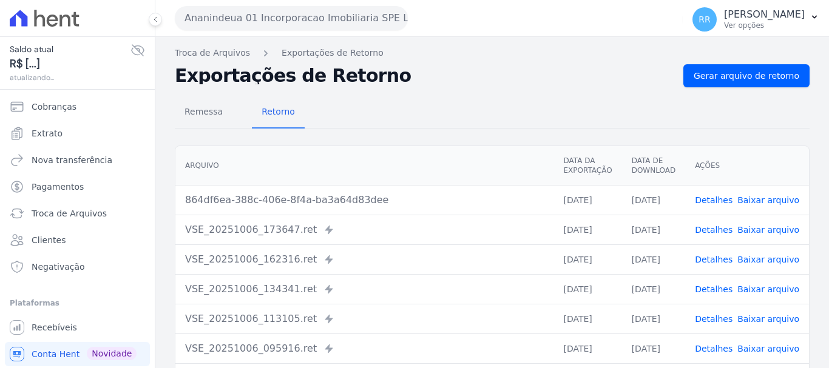  What do you see at coordinates (203, 113) in the screenshot?
I see `a: Remessa` at bounding box center [203, 113].